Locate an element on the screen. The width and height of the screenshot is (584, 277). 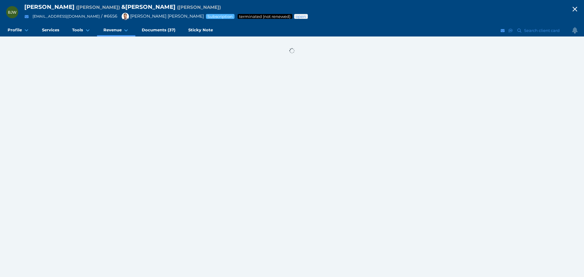
button: SMS is located at coordinates (511, 30).